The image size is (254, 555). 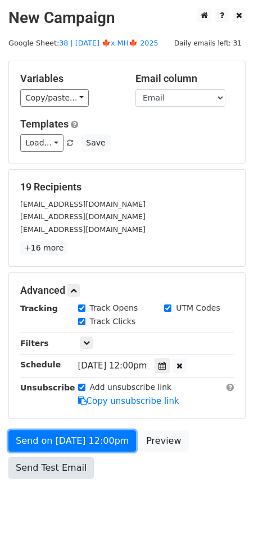 I want to click on span: Daily emails left: 31, so click(x=208, y=43).